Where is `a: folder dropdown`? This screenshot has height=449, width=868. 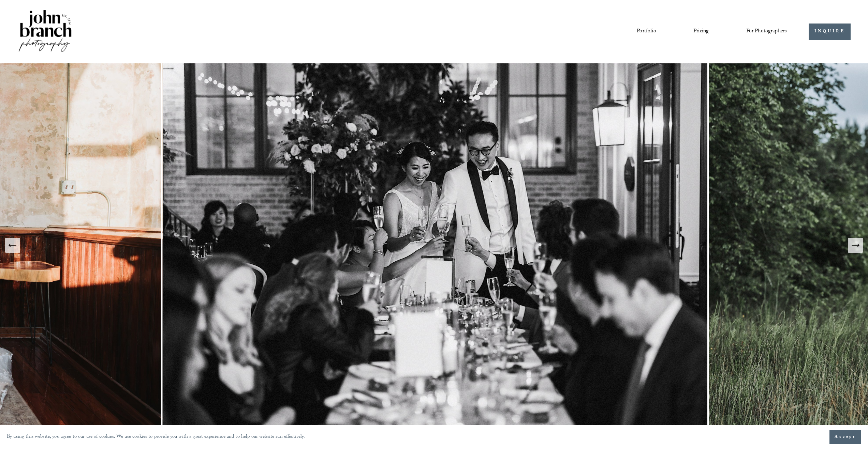 a: folder dropdown is located at coordinates (767, 32).